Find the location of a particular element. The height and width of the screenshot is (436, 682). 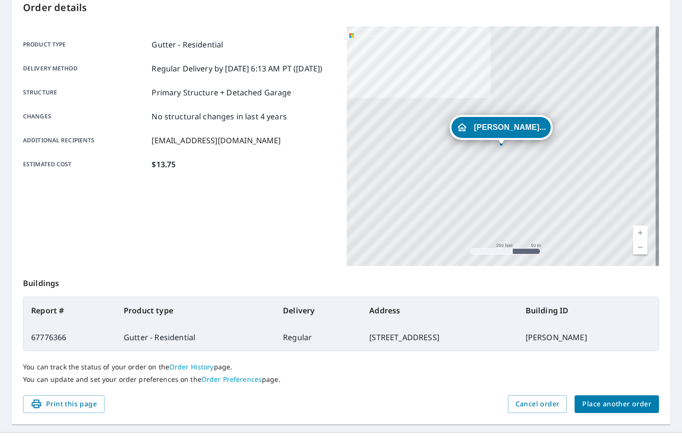

p: You can track the status of your order on the page. is located at coordinates (341, 367).